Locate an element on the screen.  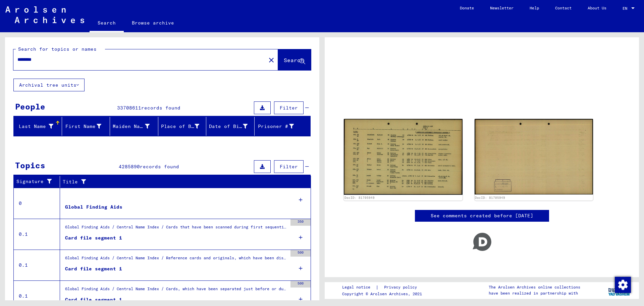
div: Global Finding Aids / Central Name Index / Cards, which have been separated just before or during... is located at coordinates (176, 290).